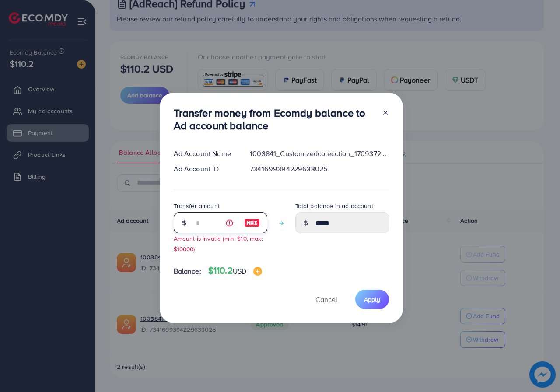 Image resolution: width=560 pixels, height=392 pixels. I want to click on label: Transfer amount, so click(196, 206).